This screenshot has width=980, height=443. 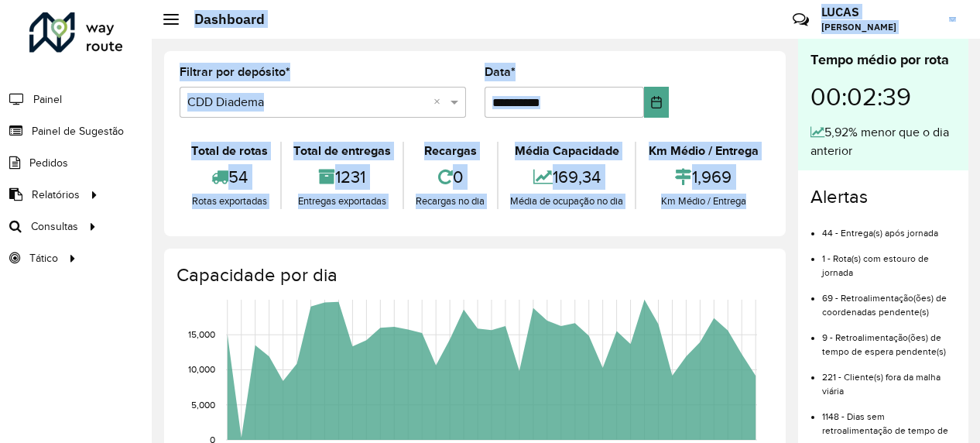 I want to click on li: 1 - Rota(s) com estouro de jornada, so click(x=888, y=259).